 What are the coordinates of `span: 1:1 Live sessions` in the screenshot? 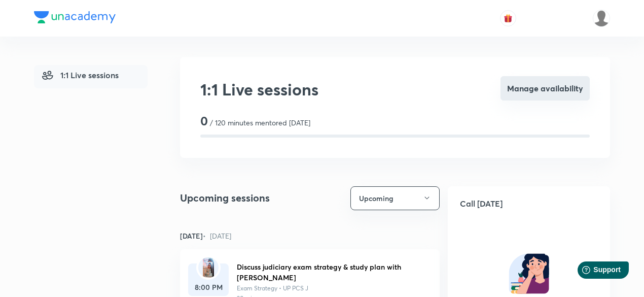 It's located at (80, 75).